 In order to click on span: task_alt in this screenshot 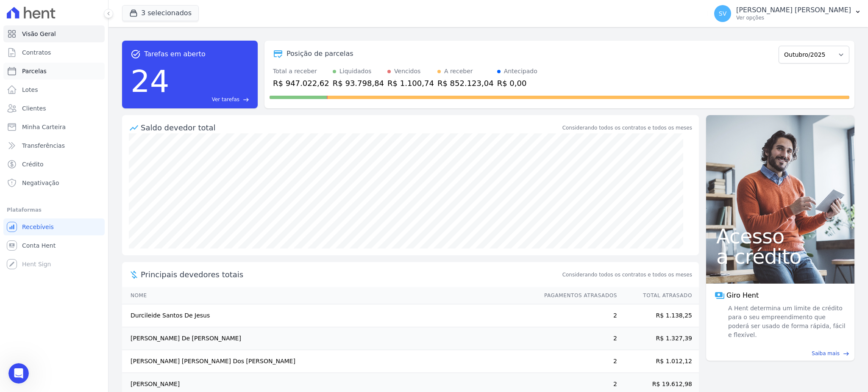, I will do `click(135, 55)`.